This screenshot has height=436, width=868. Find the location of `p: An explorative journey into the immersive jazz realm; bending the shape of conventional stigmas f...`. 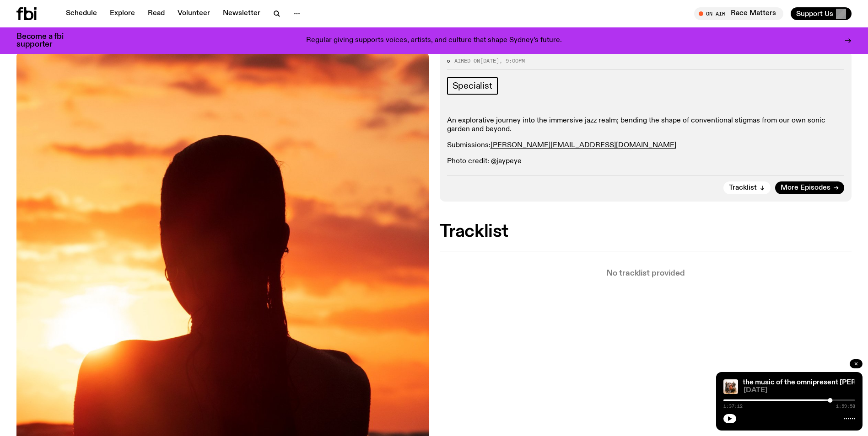

p: An explorative journey into the immersive jazz realm; bending the shape of conventional stigmas f... is located at coordinates (645, 125).